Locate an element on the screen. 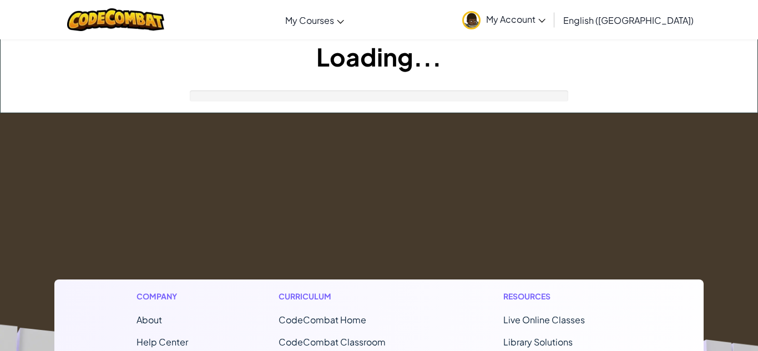 The width and height of the screenshot is (758, 351). a: About is located at coordinates (149, 320).